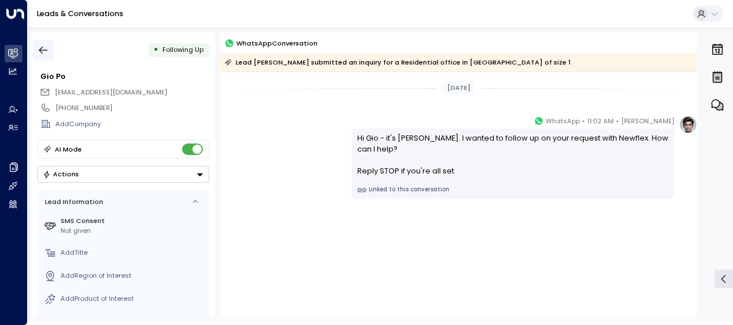 The width and height of the screenshot is (733, 325). I want to click on div: AddTitle, so click(133, 253).